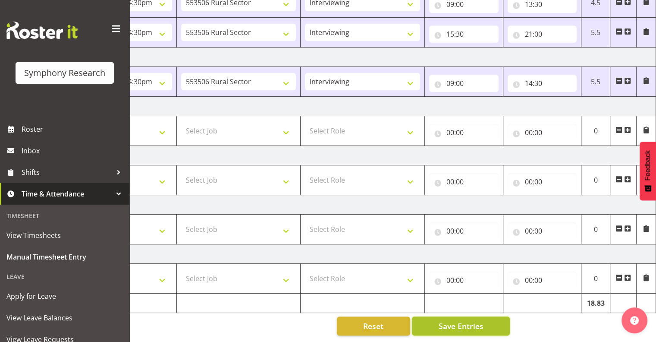 This screenshot has width=656, height=342. Describe the element at coordinates (73, 129) in the screenshot. I see `span: Roster` at that location.